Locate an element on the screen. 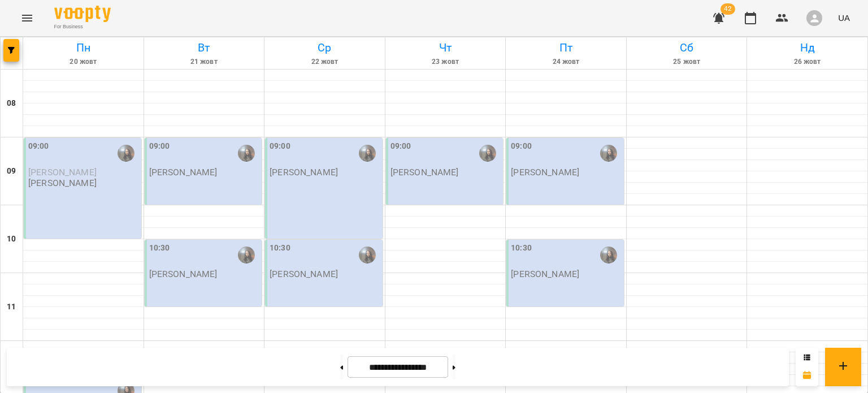 The width and height of the screenshot is (868, 393). h6: 11 is located at coordinates (11, 307).